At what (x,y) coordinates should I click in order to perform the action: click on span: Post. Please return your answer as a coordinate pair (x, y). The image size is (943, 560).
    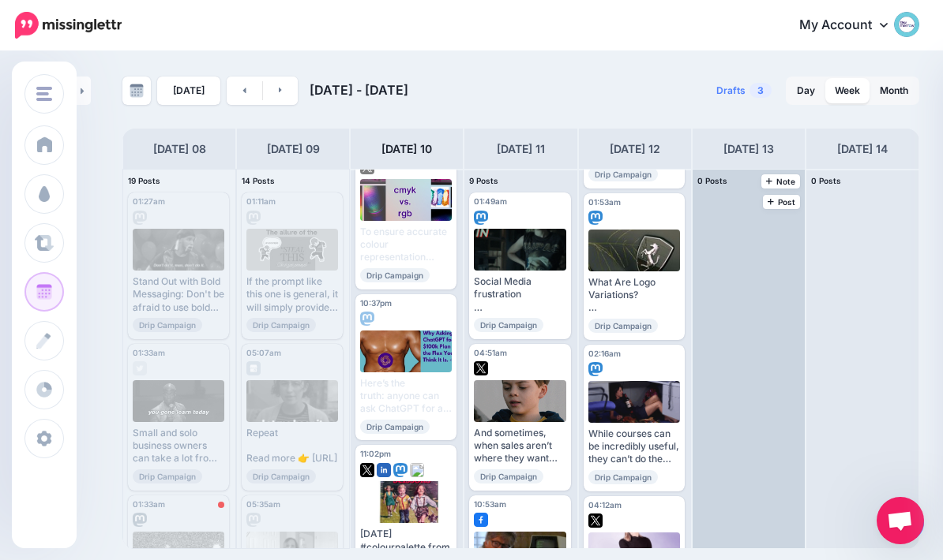
    Looking at the image, I should click on (781, 202).